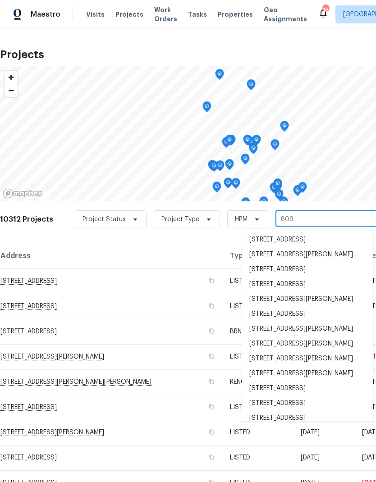 This screenshot has height=482, width=376. What do you see at coordinates (23, 193) in the screenshot?
I see `a: Mapbox homepage` at bounding box center [23, 193].